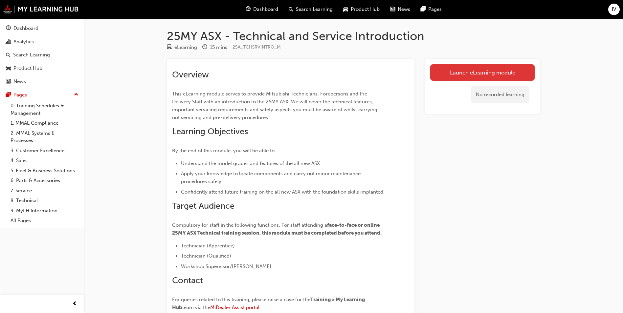 The image size is (623, 313). What do you see at coordinates (185, 47) in the screenshot?
I see `div: eLearning` at bounding box center [185, 47].